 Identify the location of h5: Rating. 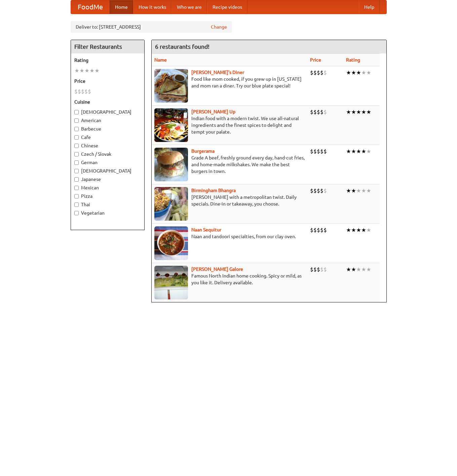
(108, 60).